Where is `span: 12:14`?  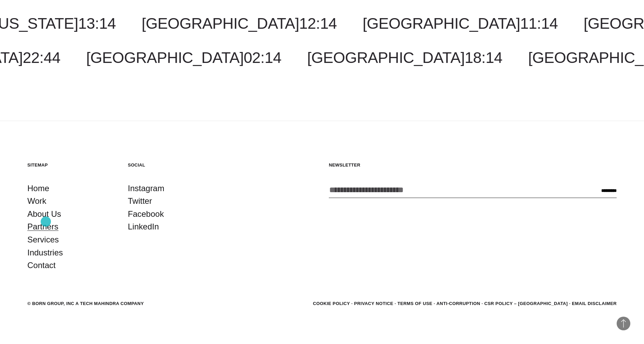 span: 12:14 is located at coordinates (318, 23).